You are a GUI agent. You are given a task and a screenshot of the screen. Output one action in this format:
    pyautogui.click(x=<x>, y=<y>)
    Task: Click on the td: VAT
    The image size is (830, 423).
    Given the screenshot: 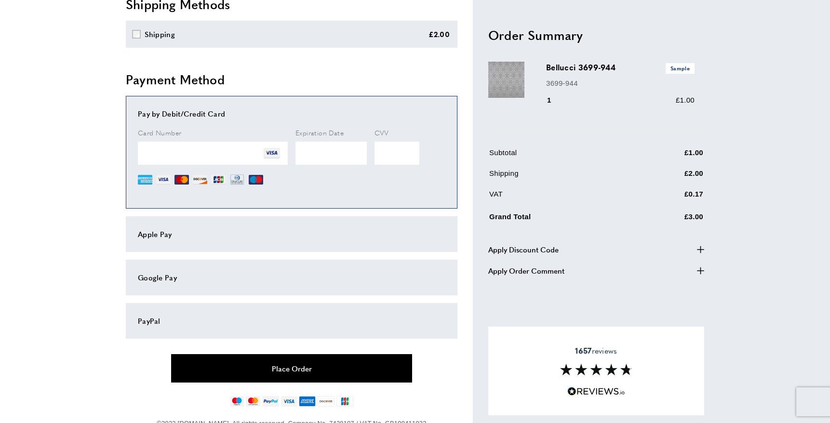 What is the action you would take?
    pyautogui.click(x=562, y=198)
    